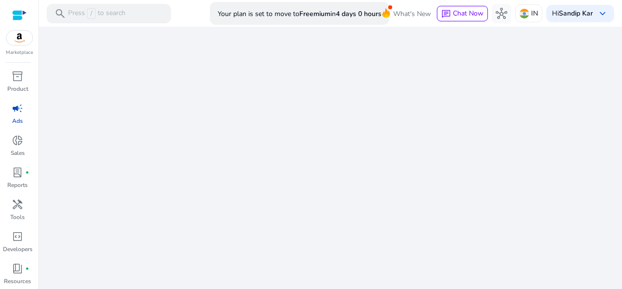  What do you see at coordinates (17, 121) in the screenshot?
I see `p: Ads` at bounding box center [17, 121].